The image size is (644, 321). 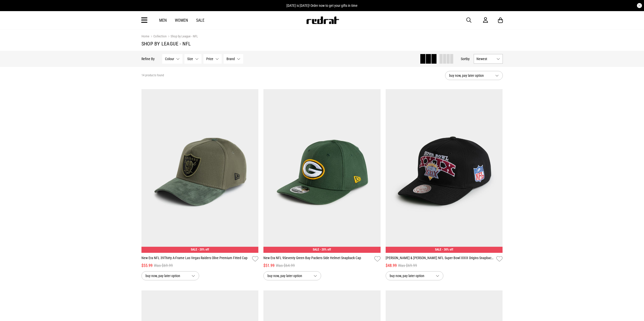 What do you see at coordinates (148, 59) in the screenshot?
I see `p: Refine By` at bounding box center [148, 59].